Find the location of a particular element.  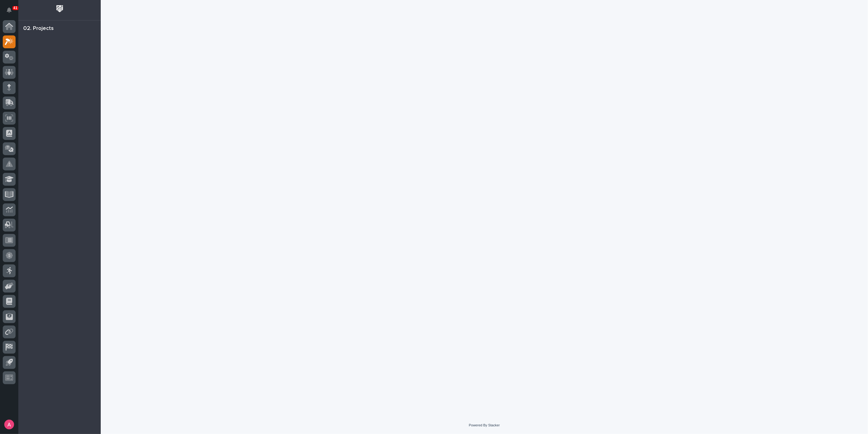

img: Workspace Logo is located at coordinates (59, 9).